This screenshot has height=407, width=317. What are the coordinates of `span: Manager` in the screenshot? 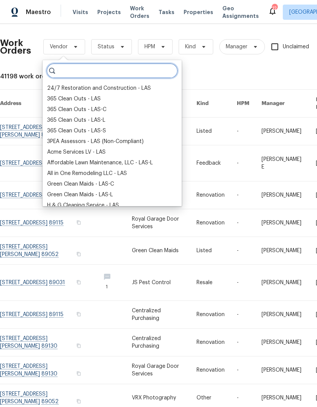 It's located at (237, 47).